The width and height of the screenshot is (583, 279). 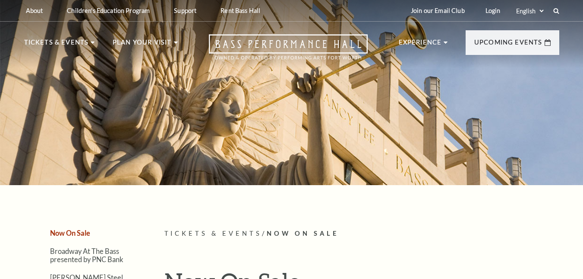 I want to click on p: Children's Education Program, so click(x=108, y=10).